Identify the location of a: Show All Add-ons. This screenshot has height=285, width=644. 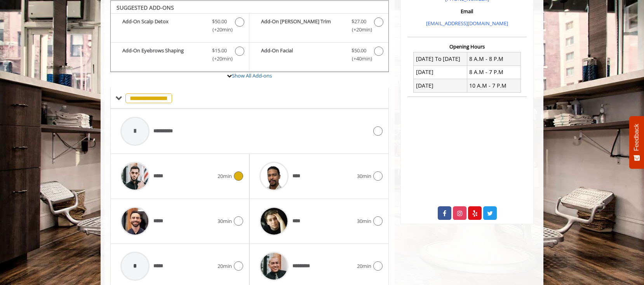
(252, 76).